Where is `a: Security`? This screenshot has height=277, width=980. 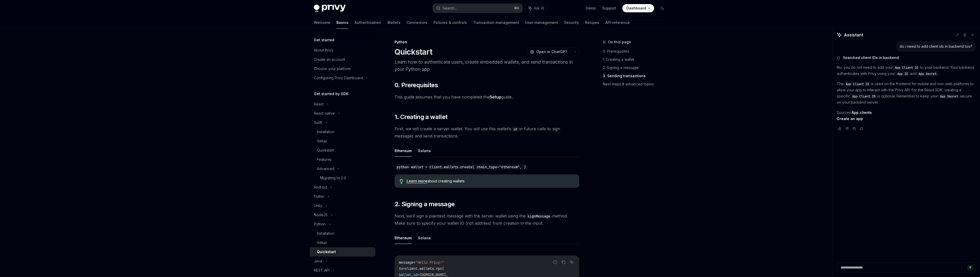 a: Security is located at coordinates (571, 23).